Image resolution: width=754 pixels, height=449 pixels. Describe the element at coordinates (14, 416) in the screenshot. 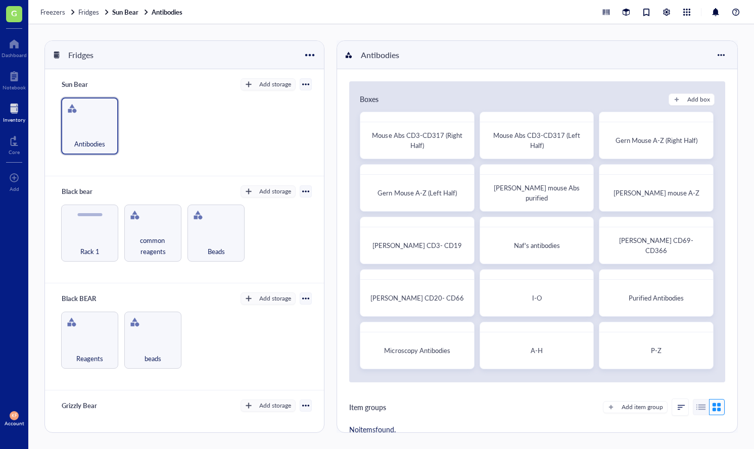

I see `span: KF` at that location.